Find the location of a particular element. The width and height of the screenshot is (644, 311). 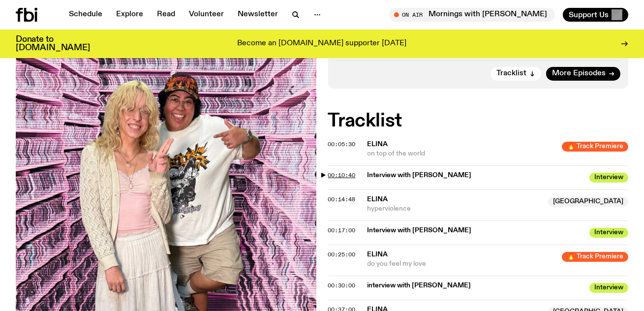

span: 00:10:40 is located at coordinates (342, 175).